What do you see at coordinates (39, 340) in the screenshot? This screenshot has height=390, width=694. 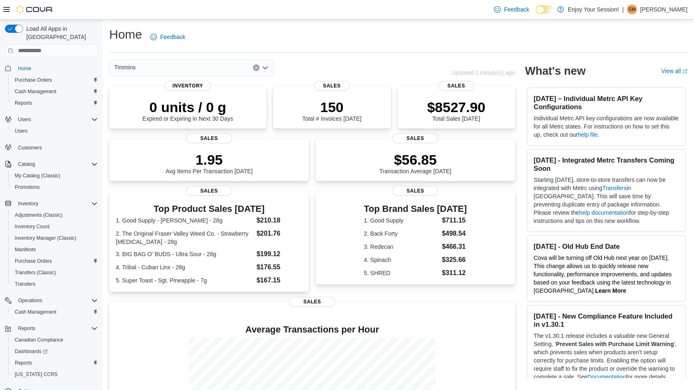 I see `a: Canadian Compliance` at bounding box center [39, 340].